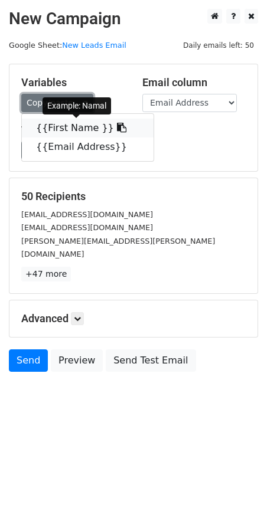 Image resolution: width=267 pixels, height=524 pixels. What do you see at coordinates (57, 103) in the screenshot?
I see `a: Copy/paste...` at bounding box center [57, 103].